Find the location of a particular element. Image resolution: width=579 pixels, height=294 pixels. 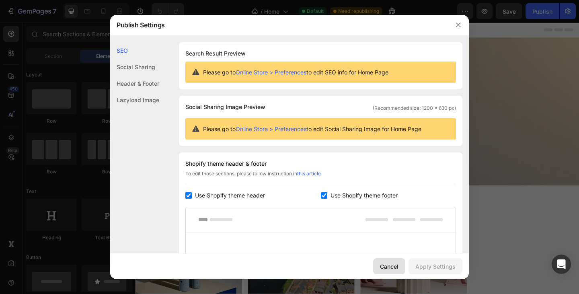

span: Social Sharing Image Preview is located at coordinates (225, 107).